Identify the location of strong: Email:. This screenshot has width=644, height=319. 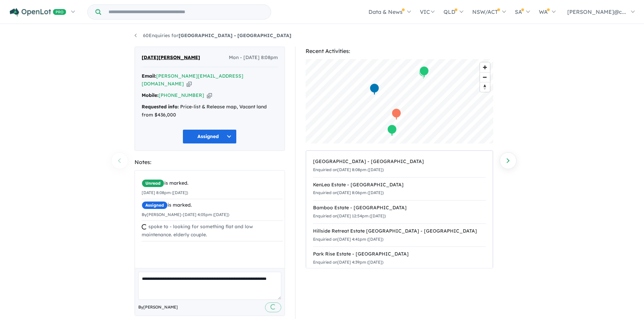
(149, 76).